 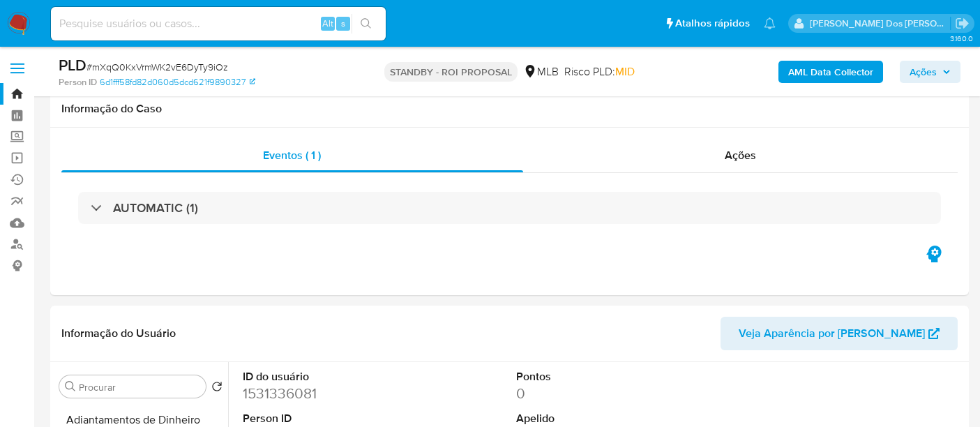 What do you see at coordinates (328, 23) in the screenshot?
I see `span: Alt` at bounding box center [328, 23].